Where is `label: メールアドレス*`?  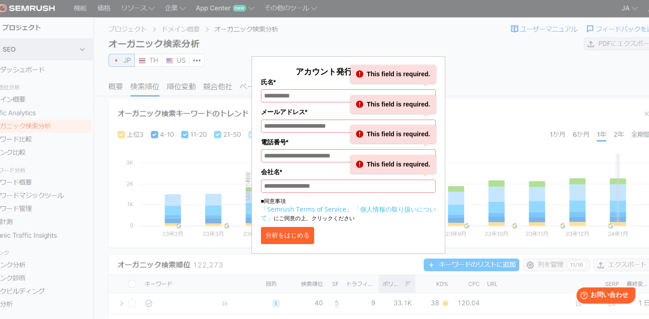 label: メールアドレス* is located at coordinates (349, 112).